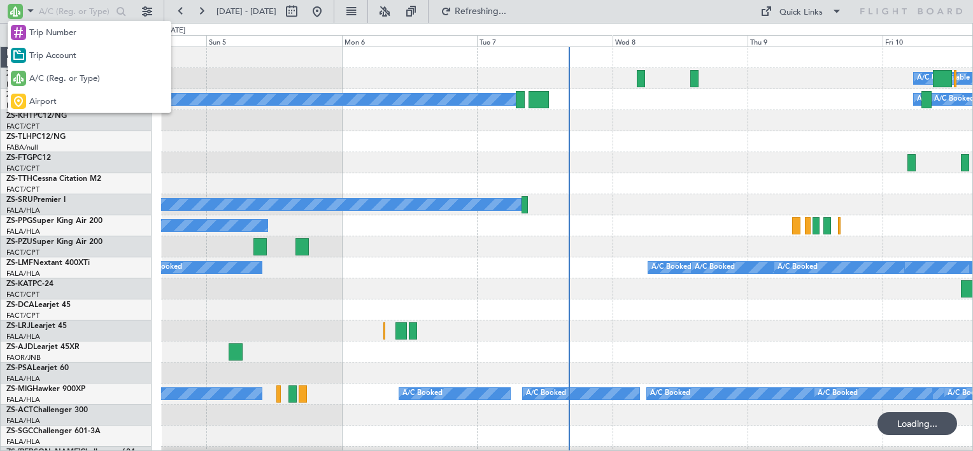 This screenshot has width=973, height=451. What do you see at coordinates (481, 11) in the screenshot?
I see `span: Refreshing...` at bounding box center [481, 11].